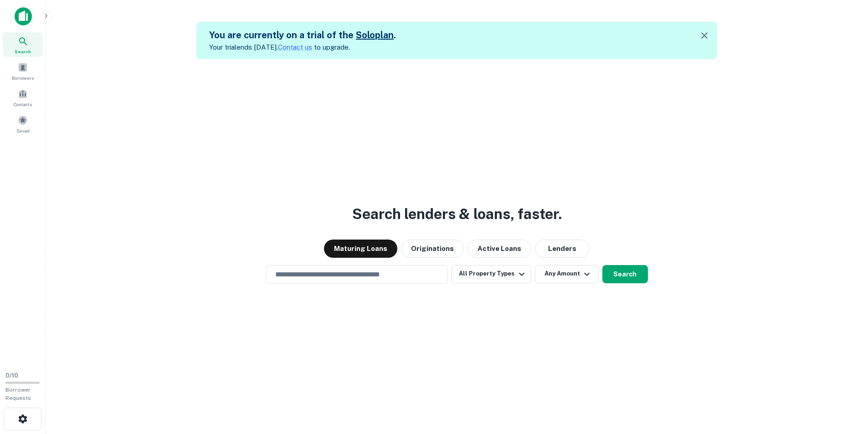 This screenshot has width=868, height=434. Describe the element at coordinates (432, 249) in the screenshot. I see `button: Originations` at that location.